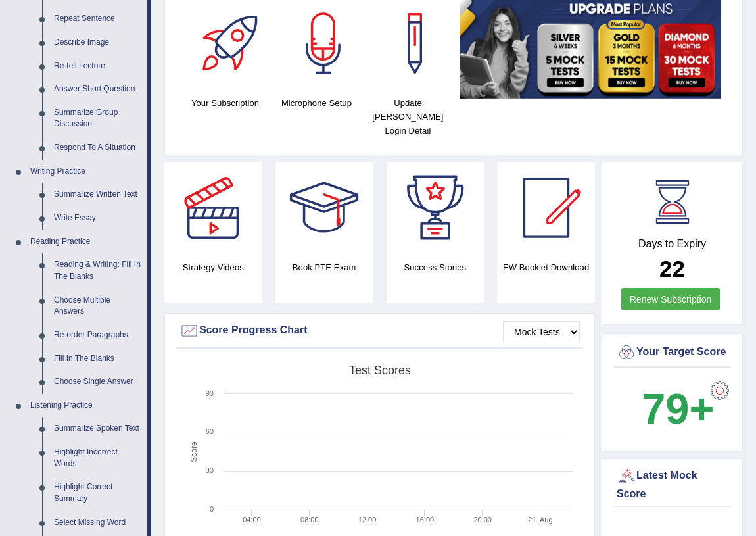 Image resolution: width=756 pixels, height=536 pixels. Describe the element at coordinates (97, 119) in the screenshot. I see `a: Summarize Group Discussion` at that location.